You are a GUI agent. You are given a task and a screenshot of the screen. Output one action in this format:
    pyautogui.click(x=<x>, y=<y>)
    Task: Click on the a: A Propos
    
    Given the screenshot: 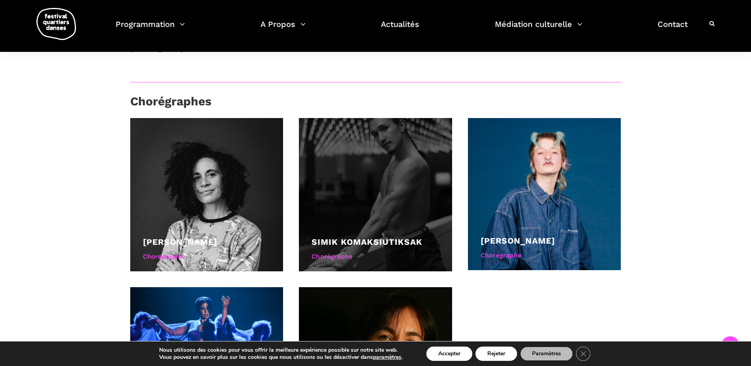 What is the action you would take?
    pyautogui.click(x=283, y=29)
    